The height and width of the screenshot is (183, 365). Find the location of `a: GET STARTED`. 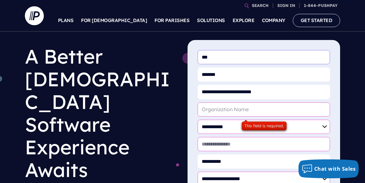

a: GET STARTED is located at coordinates (316, 20).